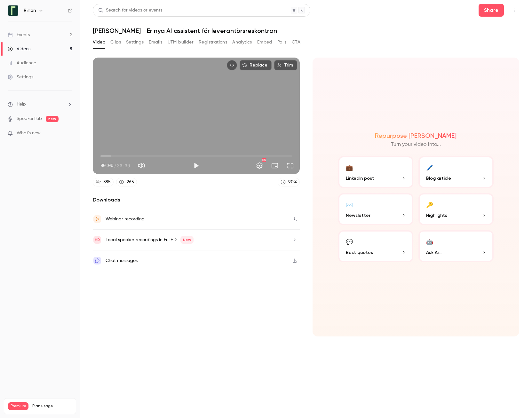 This screenshot has height=418, width=532. Describe the element at coordinates (196, 200) in the screenshot. I see `h2: Downloads` at that location.